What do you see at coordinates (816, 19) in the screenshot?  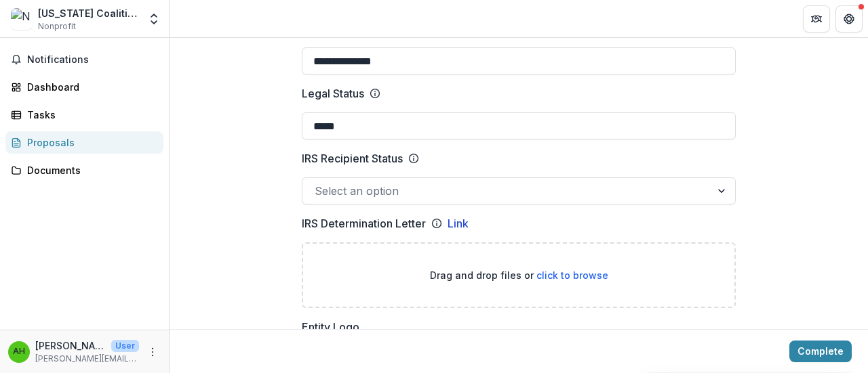 I see `button: Partners` at bounding box center [816, 19].